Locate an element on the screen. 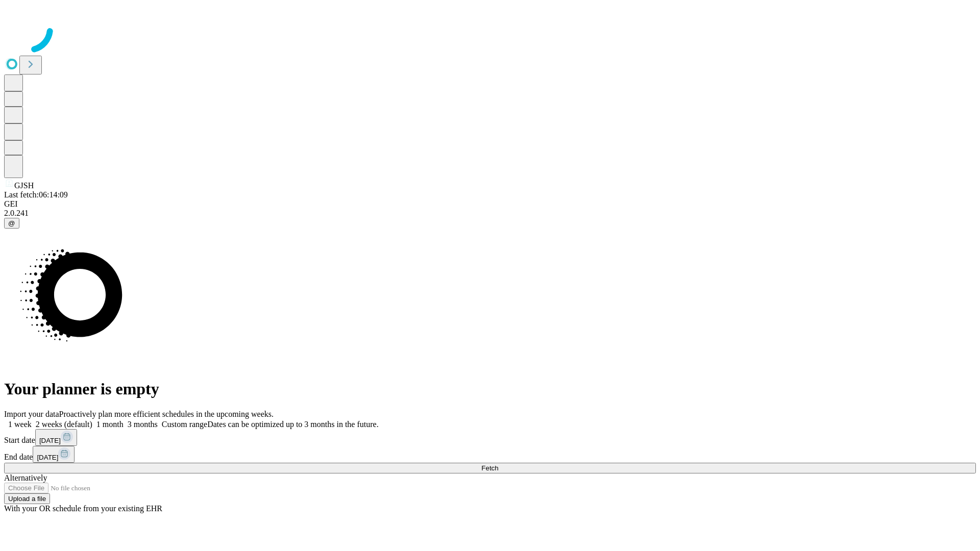  button: Fetch is located at coordinates (490, 468).